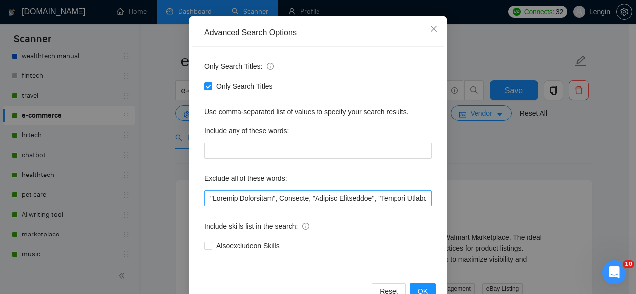  Describe the element at coordinates (245, 179) in the screenshot. I see `label: Exclude all of these words:` at that location.